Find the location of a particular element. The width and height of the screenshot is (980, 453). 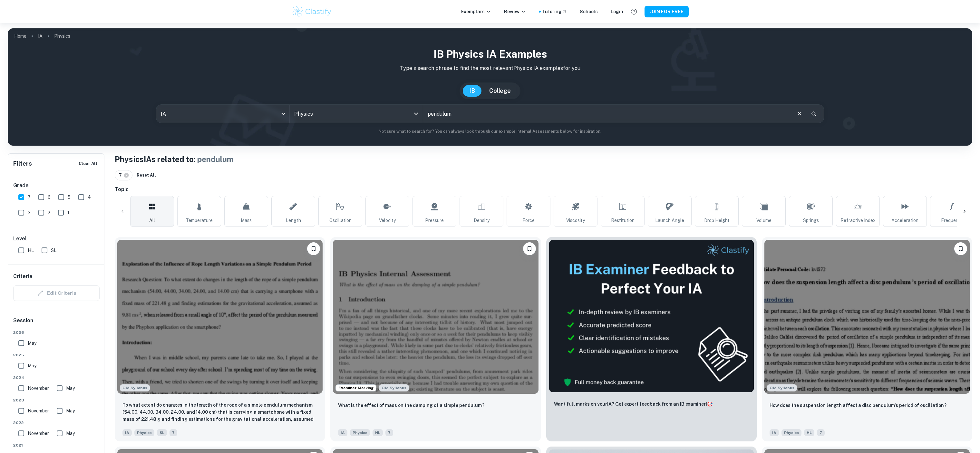

img: Physics IA example thumbnail: What is the effect of mass on the dampin is located at coordinates (435, 317).